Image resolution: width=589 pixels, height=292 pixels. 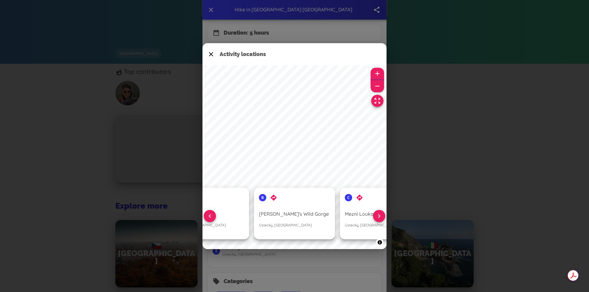 What do you see at coordinates (380, 243) in the screenshot?
I see `button: Toggle attribution` at bounding box center [380, 243].